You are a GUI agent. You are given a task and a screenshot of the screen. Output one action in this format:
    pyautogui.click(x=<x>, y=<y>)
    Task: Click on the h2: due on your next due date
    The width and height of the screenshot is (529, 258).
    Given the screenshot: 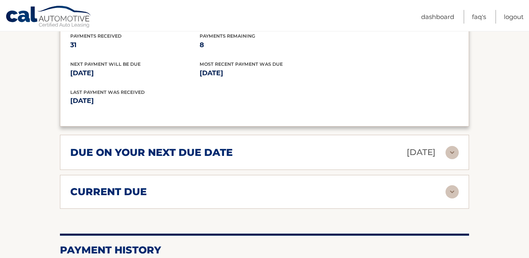 What is the action you would take?
    pyautogui.click(x=151, y=153)
    